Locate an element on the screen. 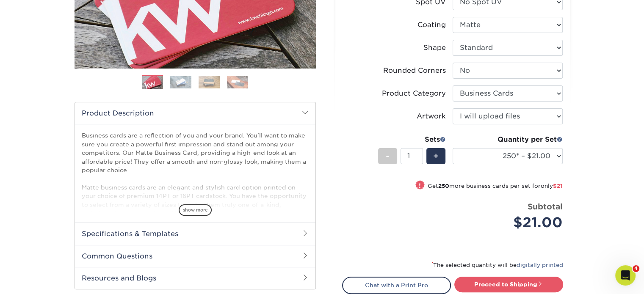 The height and width of the screenshot is (294, 644). span: only is located at coordinates (552, 186).